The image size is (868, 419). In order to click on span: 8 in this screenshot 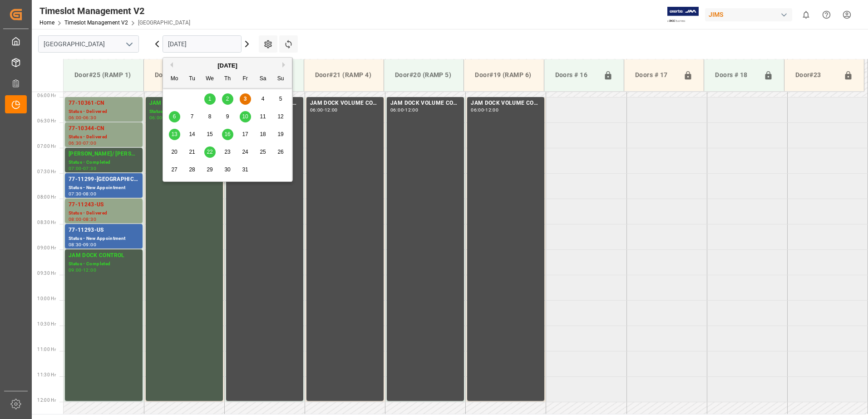, I will do `click(210, 116)`.